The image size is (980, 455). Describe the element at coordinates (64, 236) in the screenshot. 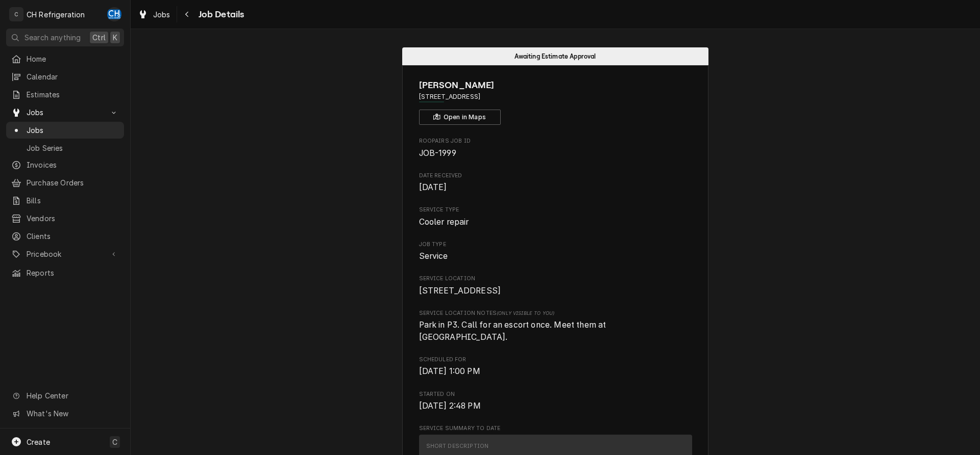

I see `a: Clients` at that location.